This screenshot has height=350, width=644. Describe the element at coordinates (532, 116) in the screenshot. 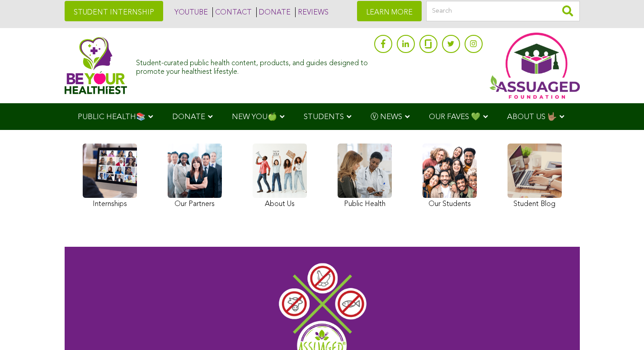

I see `span: ABOUT US 🤟🏽` at that location.